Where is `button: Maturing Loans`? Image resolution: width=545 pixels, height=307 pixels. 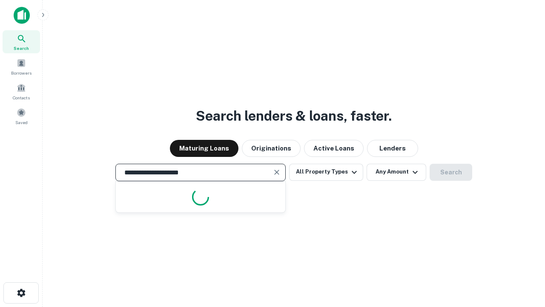
button: Maturing Loans is located at coordinates (204, 148).